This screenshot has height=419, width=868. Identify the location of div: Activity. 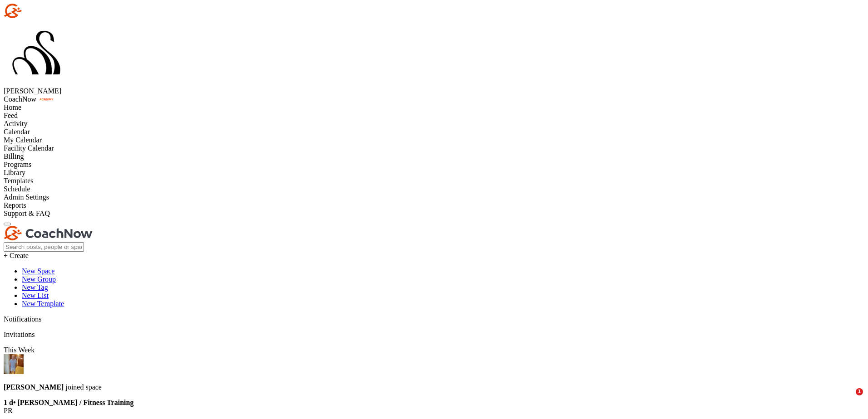
(434, 124).